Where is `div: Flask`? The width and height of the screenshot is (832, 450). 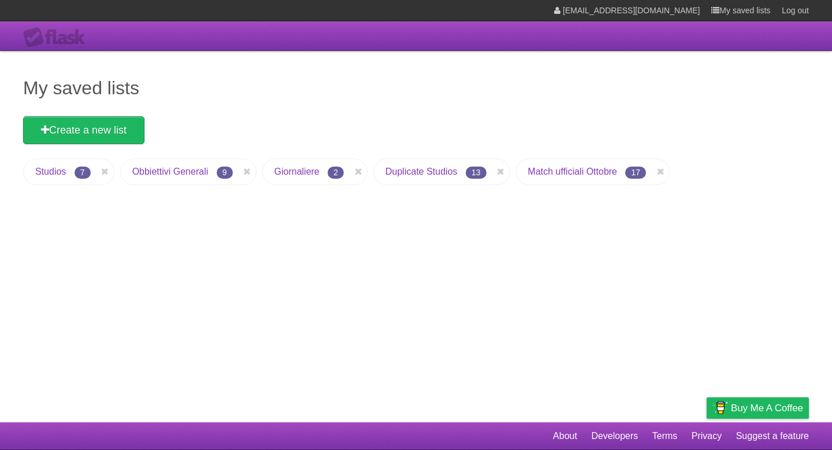
div: Flask is located at coordinates (58, 38).